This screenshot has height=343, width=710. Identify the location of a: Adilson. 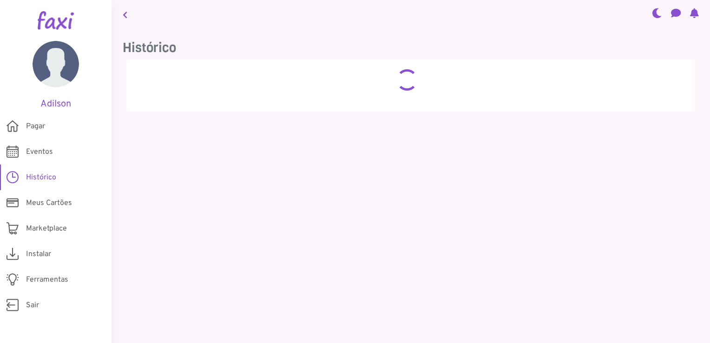
(56, 75).